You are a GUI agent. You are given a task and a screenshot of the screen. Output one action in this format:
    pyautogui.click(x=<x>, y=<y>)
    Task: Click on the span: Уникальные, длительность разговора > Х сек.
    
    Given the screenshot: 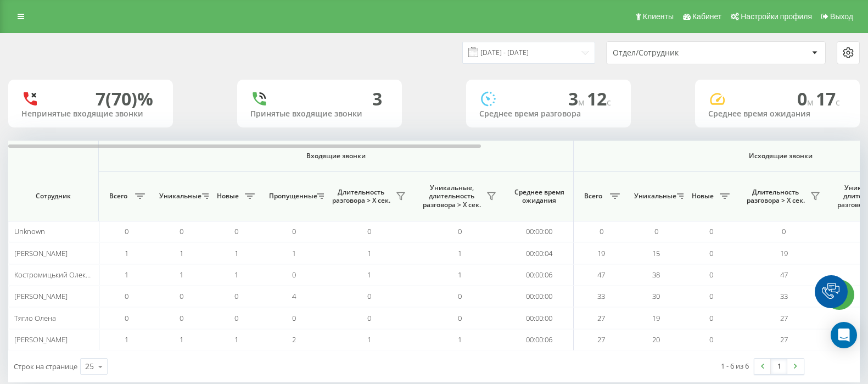 What is the action you would take?
    pyautogui.click(x=452, y=197)
    